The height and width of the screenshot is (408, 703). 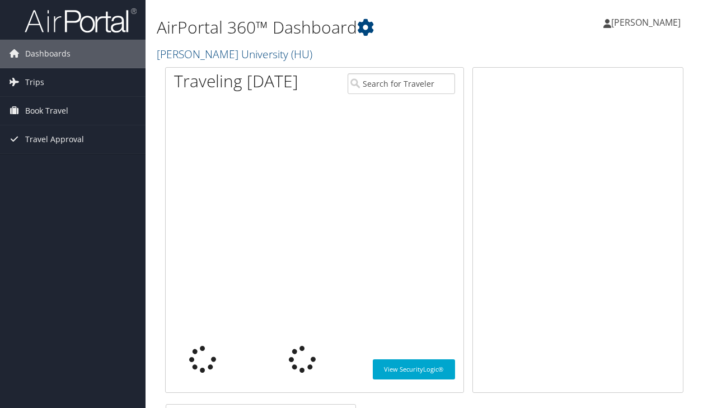 What do you see at coordinates (48, 54) in the screenshot?
I see `span: Dashboards` at bounding box center [48, 54].